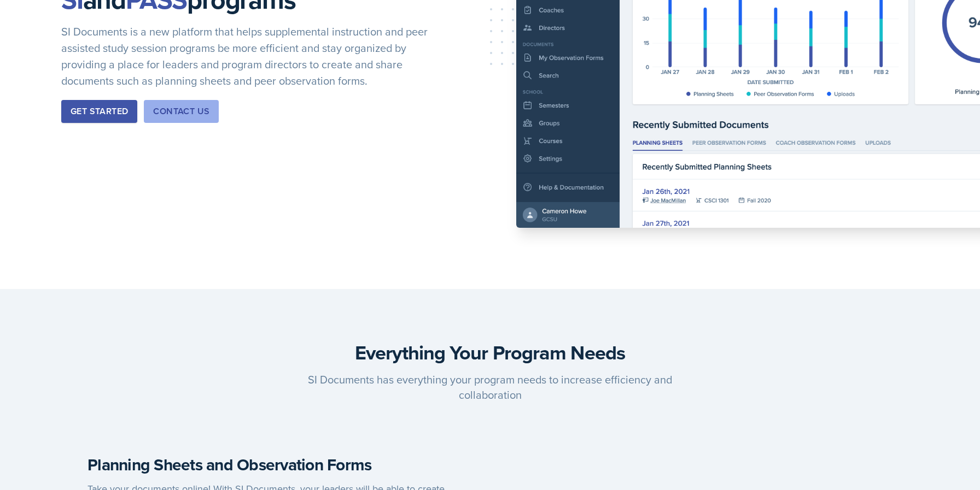 This screenshot has height=490, width=980. What do you see at coordinates (99, 111) in the screenshot?
I see `div: Get Started` at bounding box center [99, 111].